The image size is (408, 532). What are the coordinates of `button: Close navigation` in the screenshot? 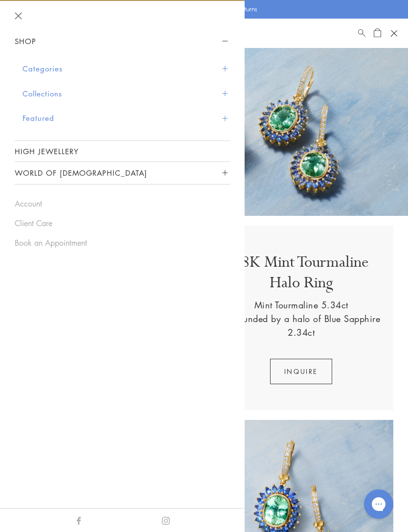 It's located at (18, 15).